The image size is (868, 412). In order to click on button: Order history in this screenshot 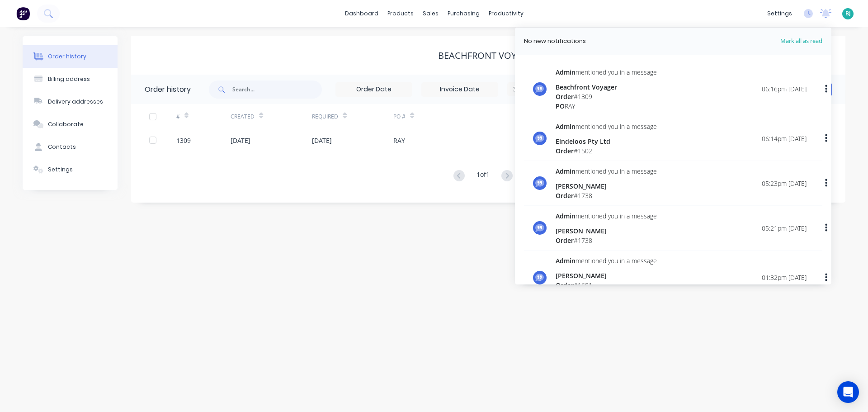, I will do `click(70, 56)`.